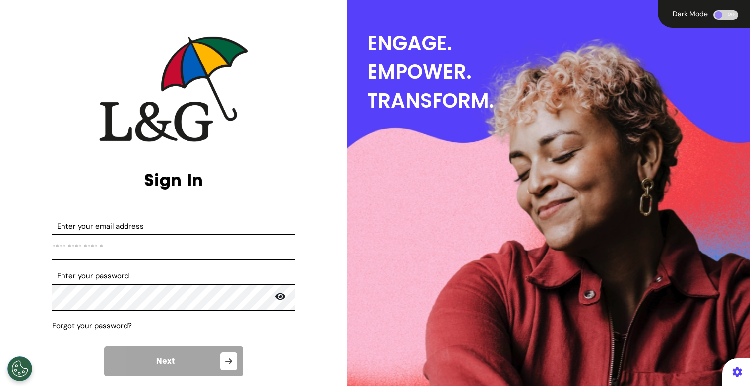  Describe the element at coordinates (726, 15) in the screenshot. I see `div: OFF` at that location.